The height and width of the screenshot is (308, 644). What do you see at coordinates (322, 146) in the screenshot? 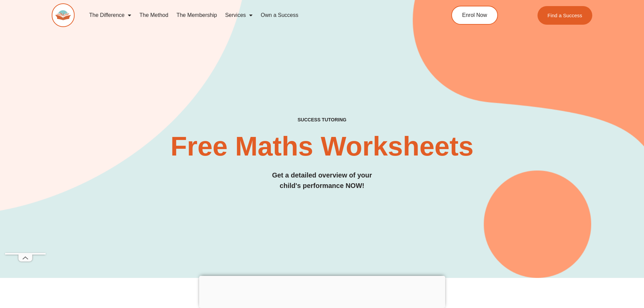
I see `h2: Free Maths Worksheets​` at bounding box center [322, 146].